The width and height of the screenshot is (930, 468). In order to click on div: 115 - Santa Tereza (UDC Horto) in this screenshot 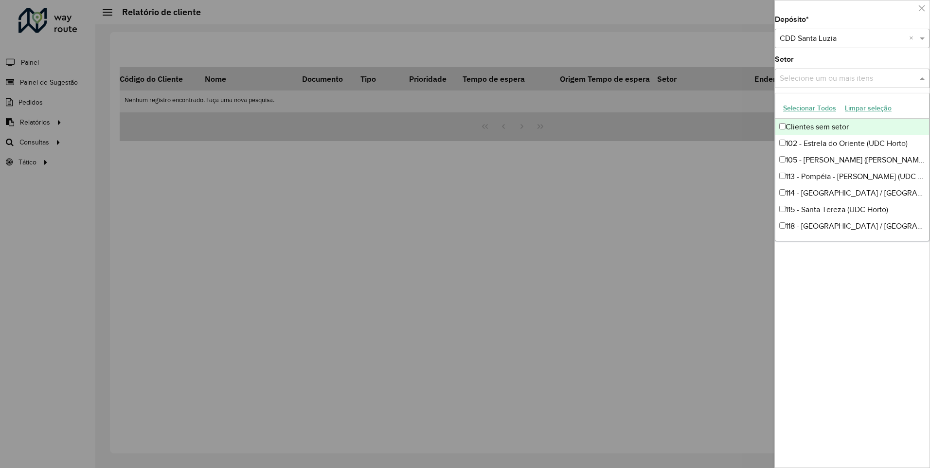, I will do `click(852, 210)`.